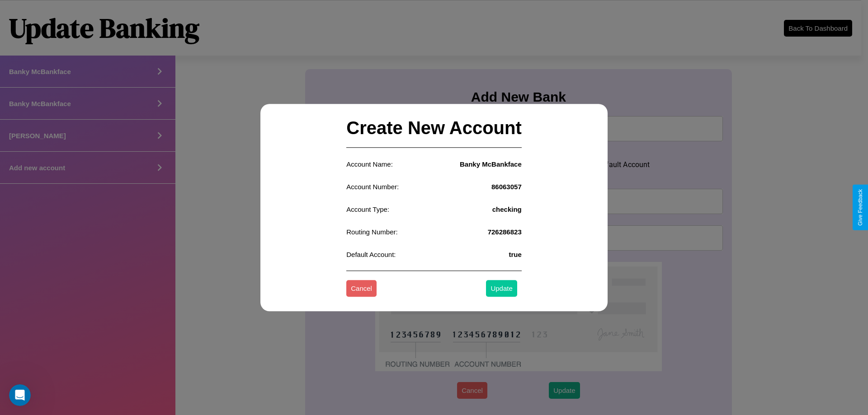  Describe the element at coordinates (367, 209) in the screenshot. I see `p: Account Type:` at that location.